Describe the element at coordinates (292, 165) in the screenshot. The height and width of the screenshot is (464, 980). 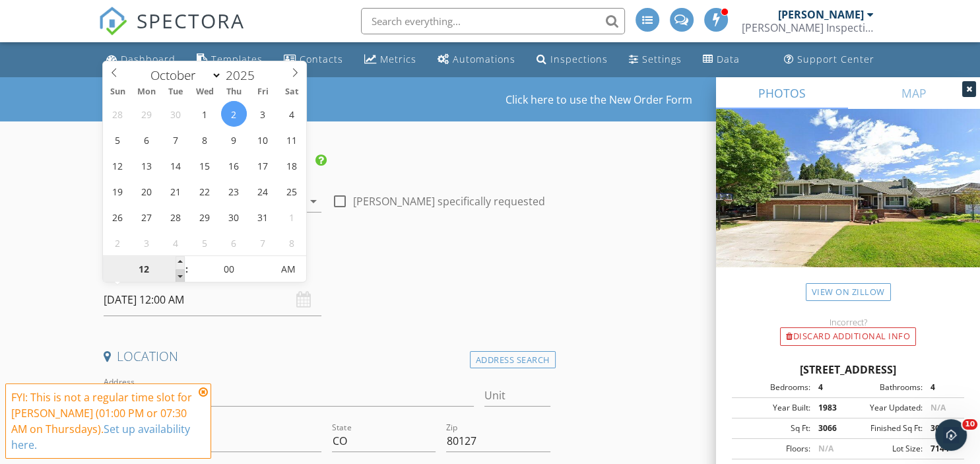
I see `span: October 18, 2025` at that location.